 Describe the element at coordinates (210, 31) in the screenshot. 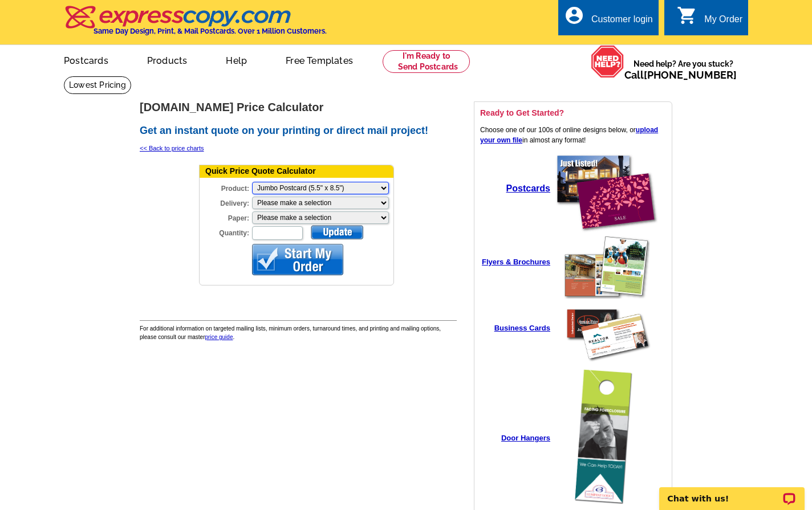

I see `h4: Same Day Design, Print, & Mail Postcards. Over 1 Million Customers.` at that location.